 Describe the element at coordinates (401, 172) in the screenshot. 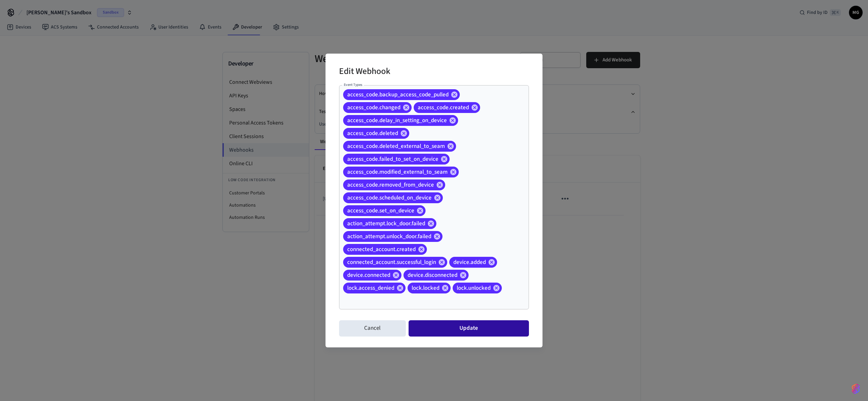

I see `div: access_code.modified_external_to_seam` at that location.